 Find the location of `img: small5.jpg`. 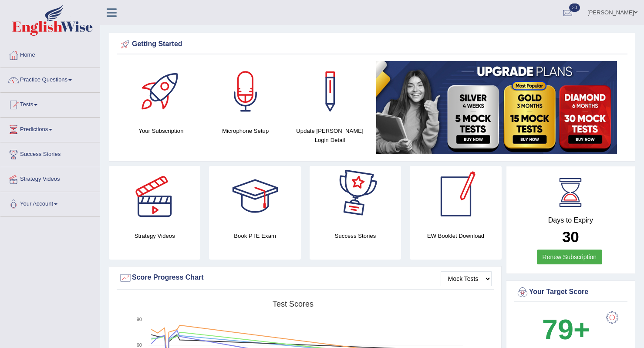

img: small5.jpg is located at coordinates (496, 108).